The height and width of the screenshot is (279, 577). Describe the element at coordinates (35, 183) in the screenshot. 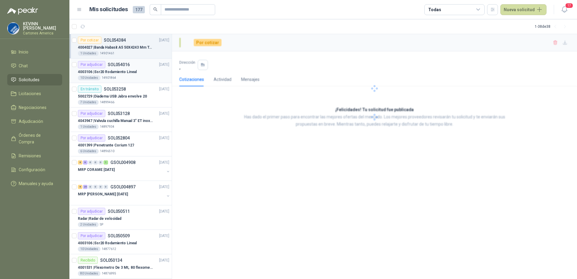

I see `a: Manuales y ayuda` at that location.